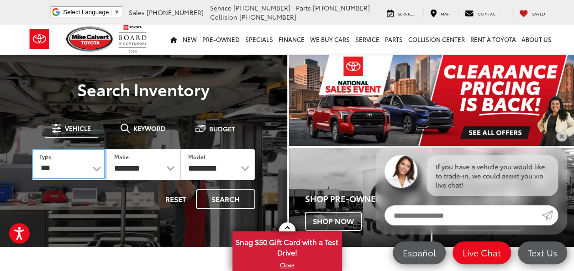 The height and width of the screenshot is (271, 574). What do you see at coordinates (121, 157) in the screenshot?
I see `label: Make` at bounding box center [121, 157].